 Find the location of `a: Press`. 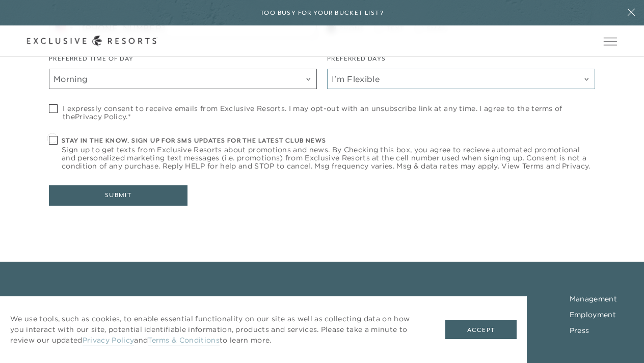

a: Press is located at coordinates (579, 330).